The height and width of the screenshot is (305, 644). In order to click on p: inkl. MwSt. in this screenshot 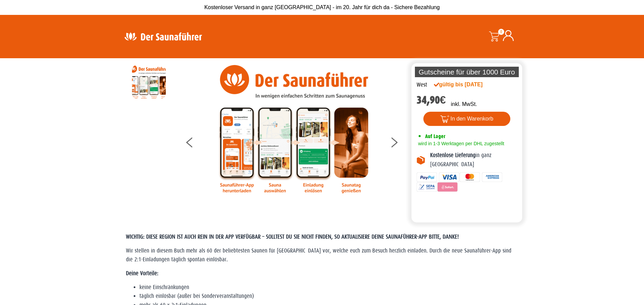, I will do `click(464, 104)`.